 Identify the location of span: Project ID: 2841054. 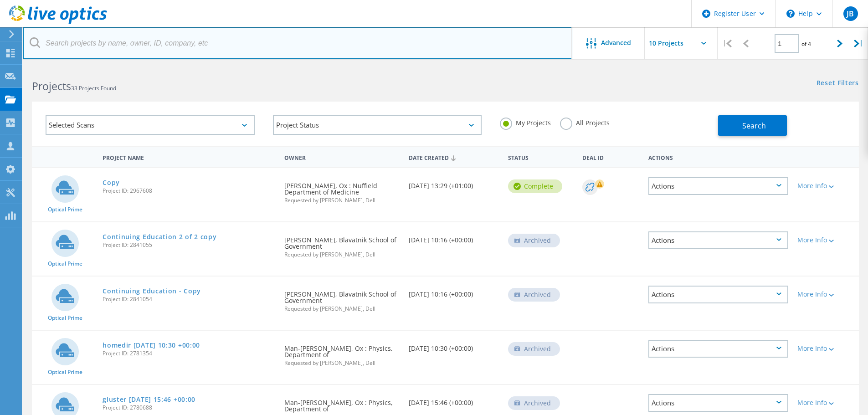
(189, 299).